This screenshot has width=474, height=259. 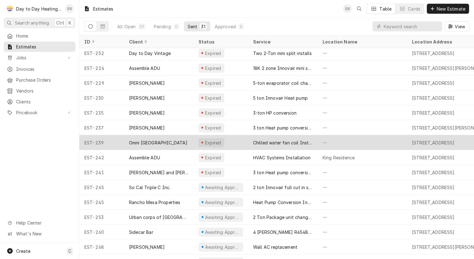 What do you see at coordinates (283, 68) in the screenshot?
I see `div: 18K 2 zone Innovair mini split system` at bounding box center [283, 68].